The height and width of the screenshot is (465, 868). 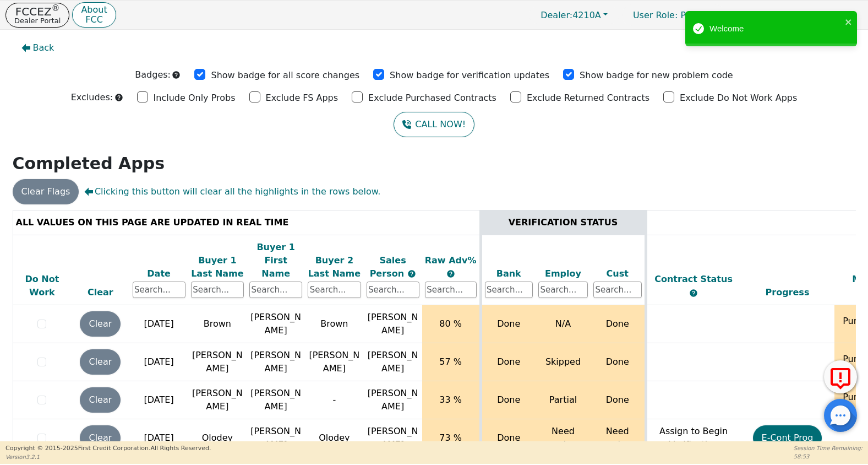 I want to click on a: Dealer:4210A, so click(x=574, y=15).